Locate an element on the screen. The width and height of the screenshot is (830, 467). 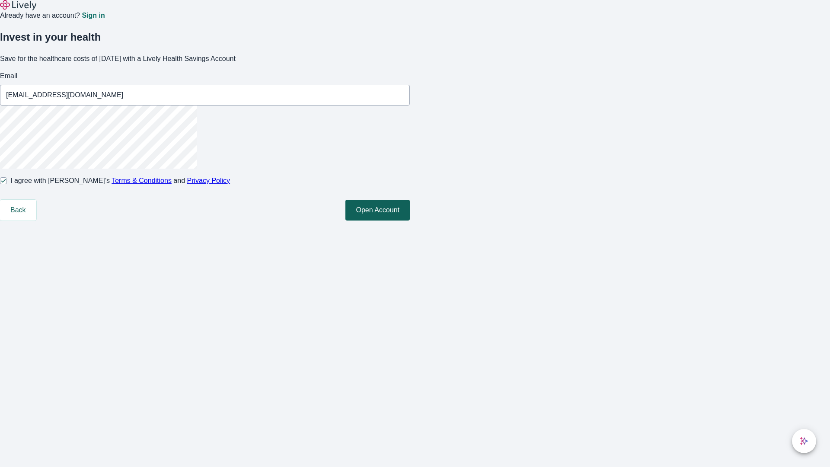
button: Open Account is located at coordinates (377, 210).